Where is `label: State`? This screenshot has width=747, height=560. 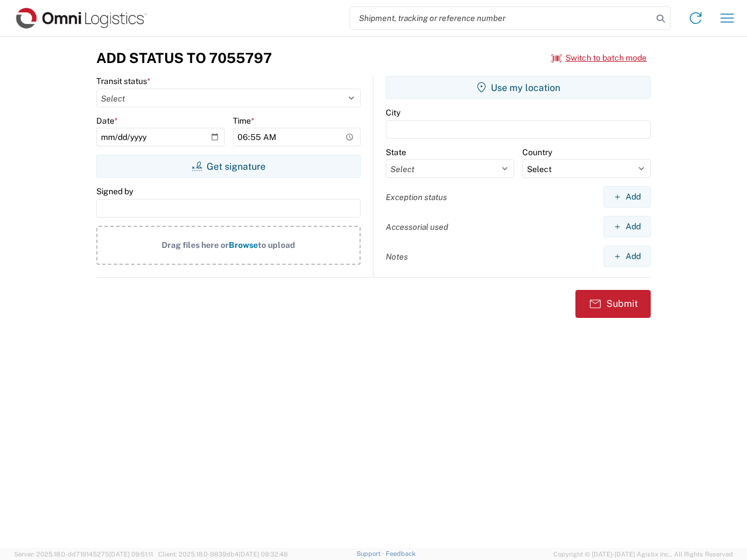 label: State is located at coordinates (395, 152).